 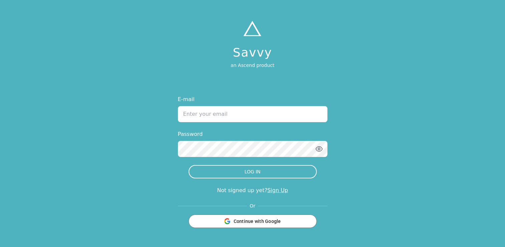 What do you see at coordinates (253, 99) in the screenshot?
I see `label: E-mail` at bounding box center [253, 99].